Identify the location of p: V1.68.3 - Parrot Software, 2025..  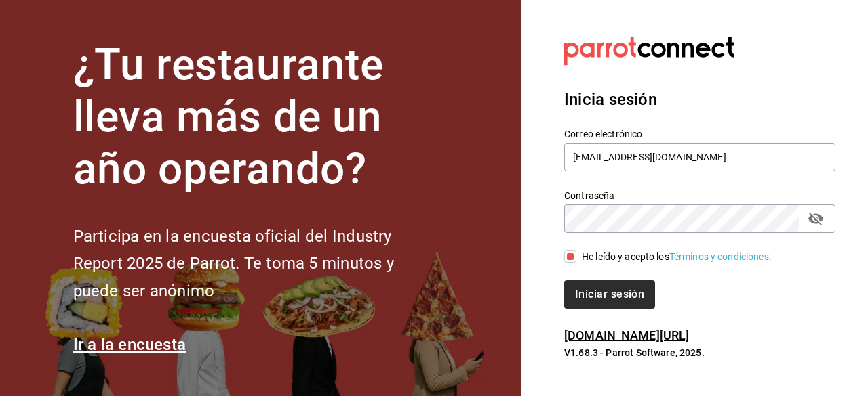
(699, 353).